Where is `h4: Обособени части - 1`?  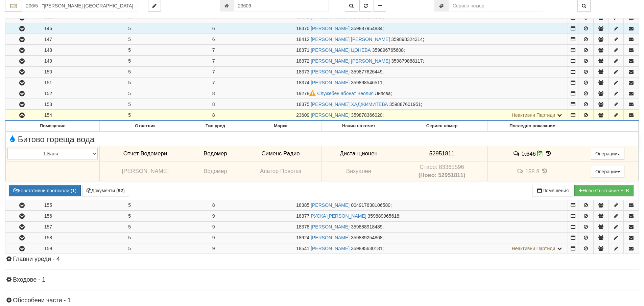 h4: Обособени части - 1 is located at coordinates (322, 301).